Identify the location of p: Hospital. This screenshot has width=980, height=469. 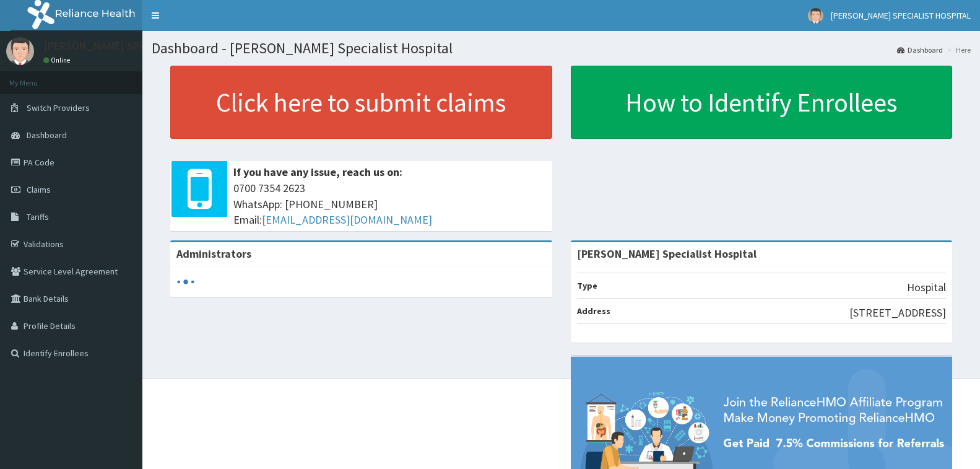
(927, 288).